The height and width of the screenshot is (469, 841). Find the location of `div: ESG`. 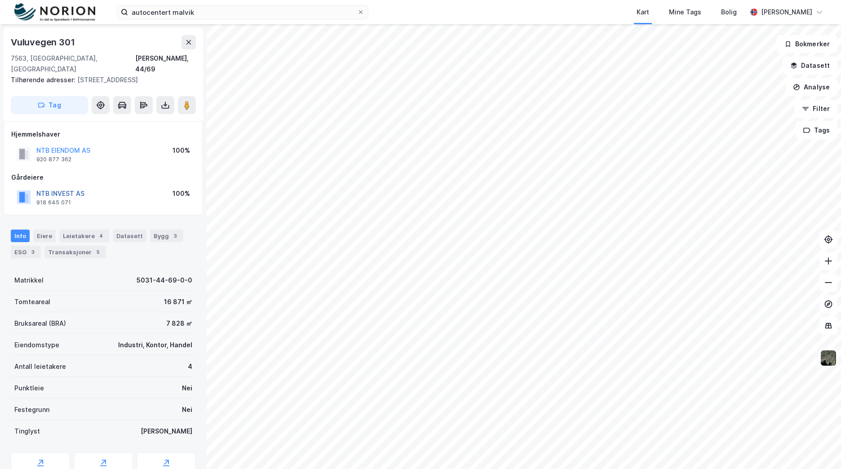

div: ESG is located at coordinates (26, 252).